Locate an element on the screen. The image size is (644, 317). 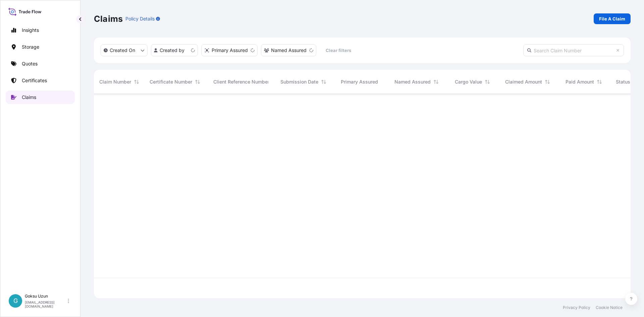
span: Named Assured is located at coordinates (412, 82).